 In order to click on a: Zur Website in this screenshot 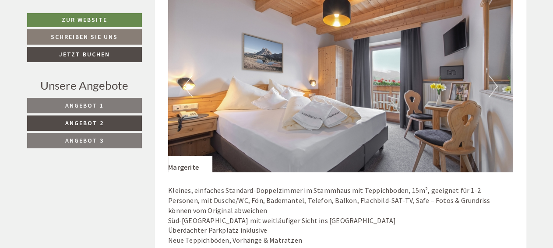, I will do `click(85, 20)`.